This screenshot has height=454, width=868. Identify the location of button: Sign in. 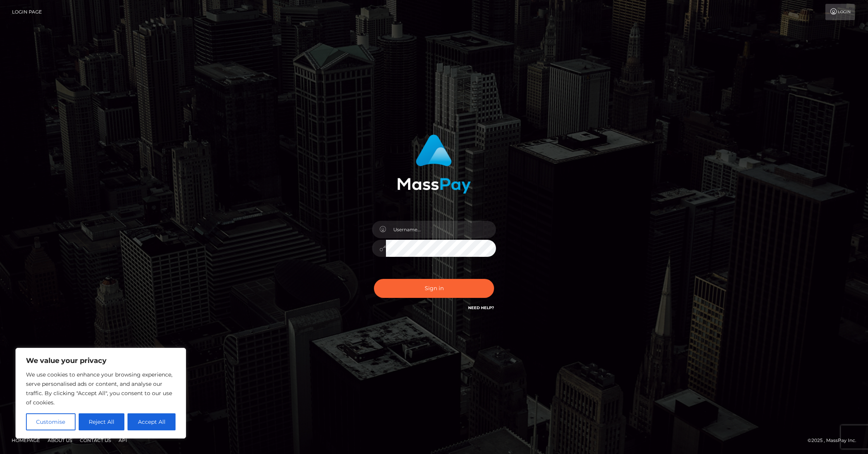
(434, 288).